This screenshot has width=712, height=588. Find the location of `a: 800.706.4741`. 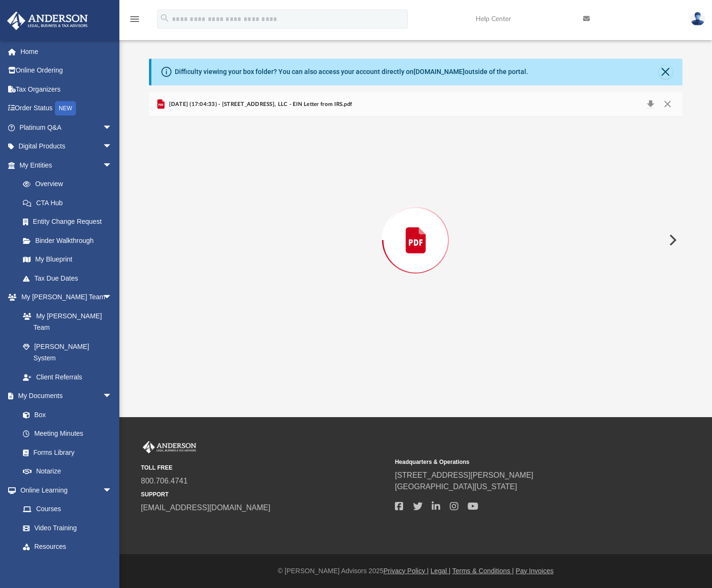

a: 800.706.4741 is located at coordinates (164, 481).